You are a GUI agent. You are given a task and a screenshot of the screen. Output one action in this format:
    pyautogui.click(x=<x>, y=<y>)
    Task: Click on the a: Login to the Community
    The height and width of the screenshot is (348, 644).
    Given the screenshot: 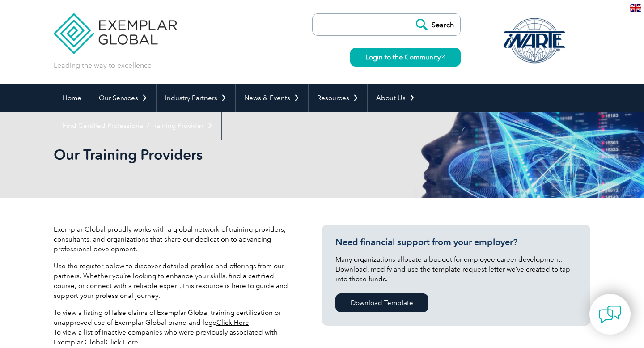 What is the action you would take?
    pyautogui.click(x=405, y=57)
    